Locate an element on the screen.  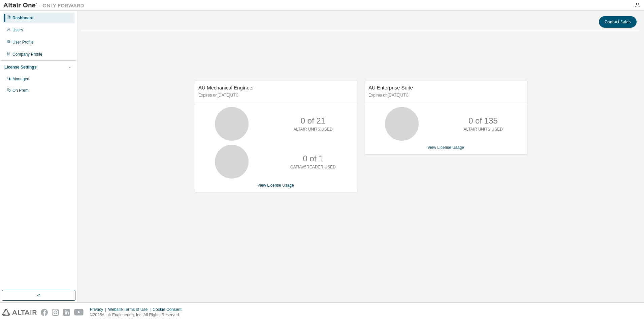
img: Altair One is located at coordinates (45, 5).